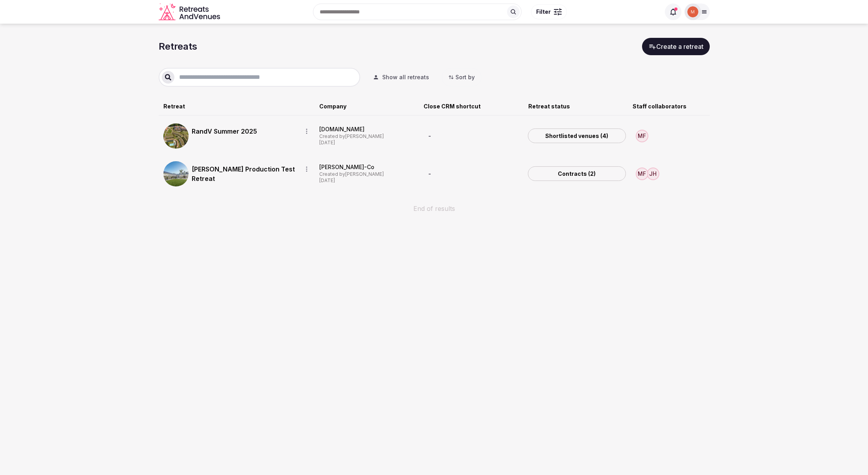 The height and width of the screenshot is (475, 868). I want to click on a: Shortlisted venues (4), so click(577, 136).